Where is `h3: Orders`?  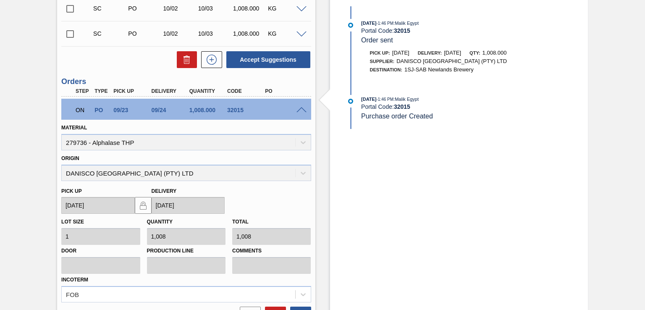
h3: Orders is located at coordinates (186, 82).